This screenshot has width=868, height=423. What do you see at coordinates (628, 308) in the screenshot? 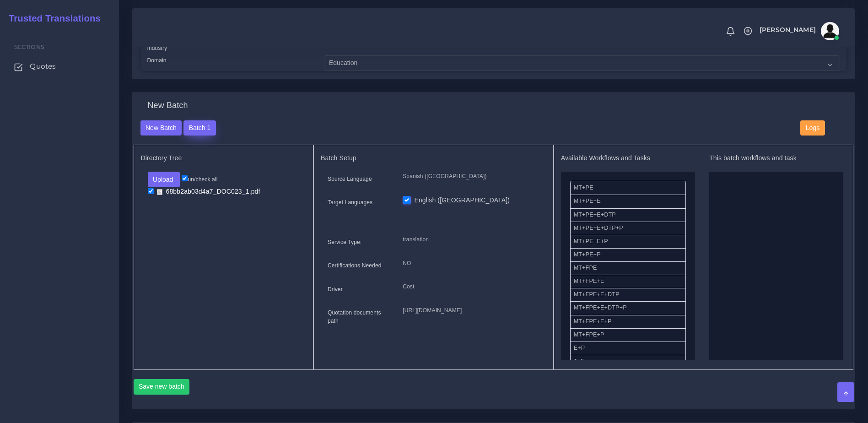
I see `li: MT+FPE+E+DTP+P` at bounding box center [628, 308].